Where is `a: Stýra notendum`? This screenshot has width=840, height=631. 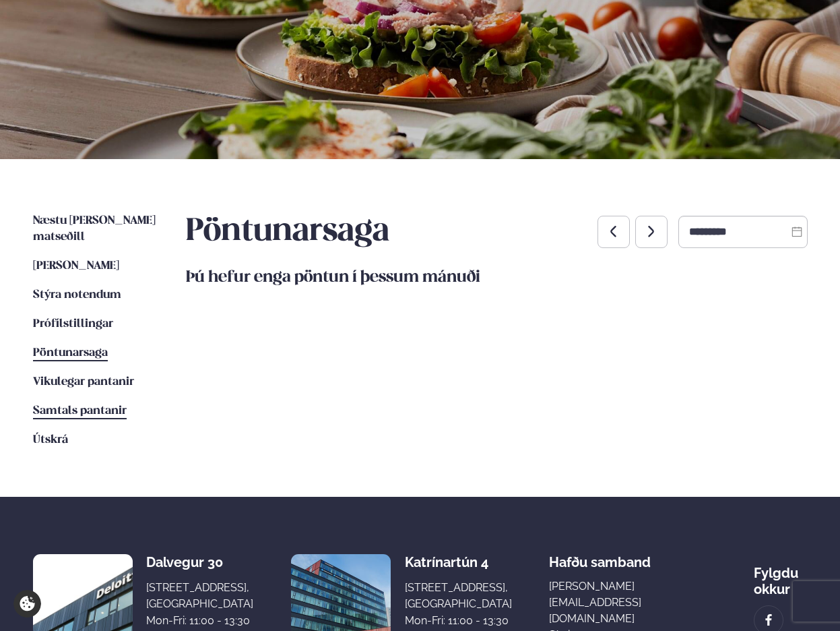 a: Stýra notendum is located at coordinates (77, 295).